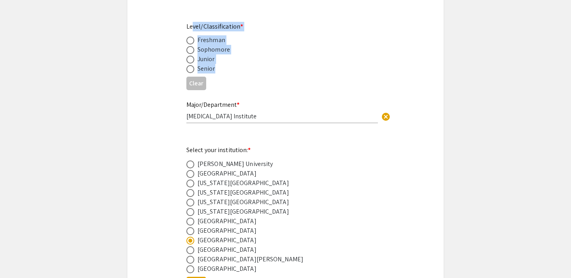  I want to click on div: Freshman, so click(212, 40).